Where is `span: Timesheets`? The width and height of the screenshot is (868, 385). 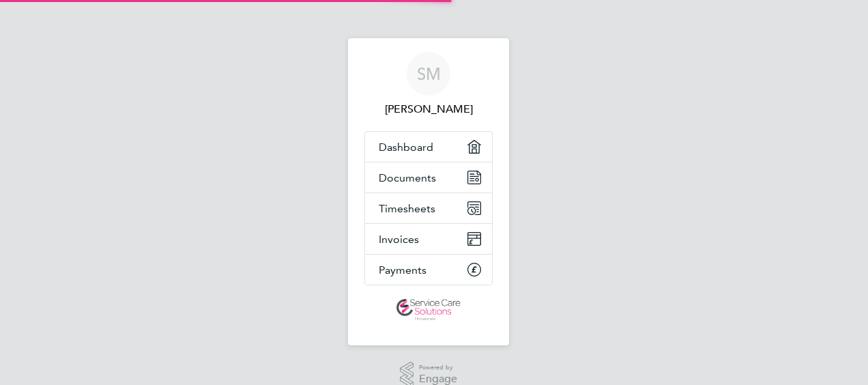
span: Timesheets is located at coordinates (407, 208).